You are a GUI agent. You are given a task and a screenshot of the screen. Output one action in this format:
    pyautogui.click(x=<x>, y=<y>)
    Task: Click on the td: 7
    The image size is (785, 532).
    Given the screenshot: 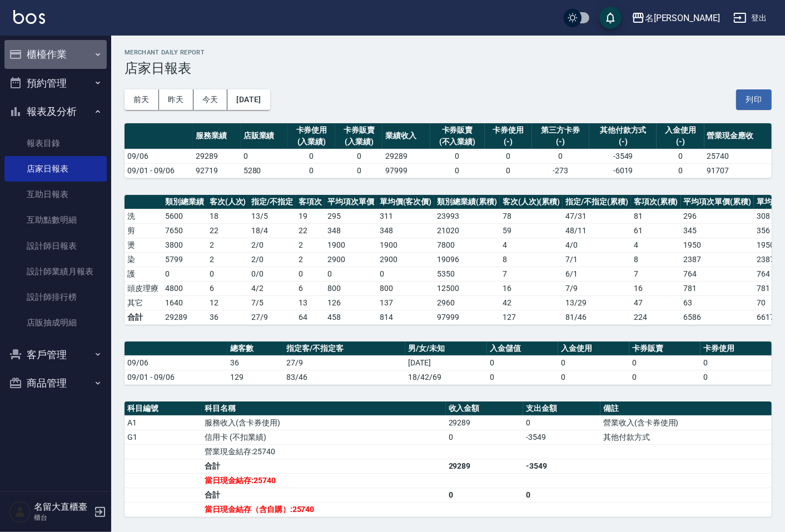 What is the action you would take?
    pyautogui.click(x=656, y=274)
    